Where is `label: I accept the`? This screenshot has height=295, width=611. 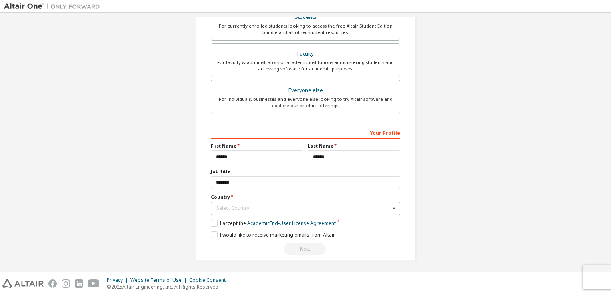
label: I accept the is located at coordinates (273, 223).